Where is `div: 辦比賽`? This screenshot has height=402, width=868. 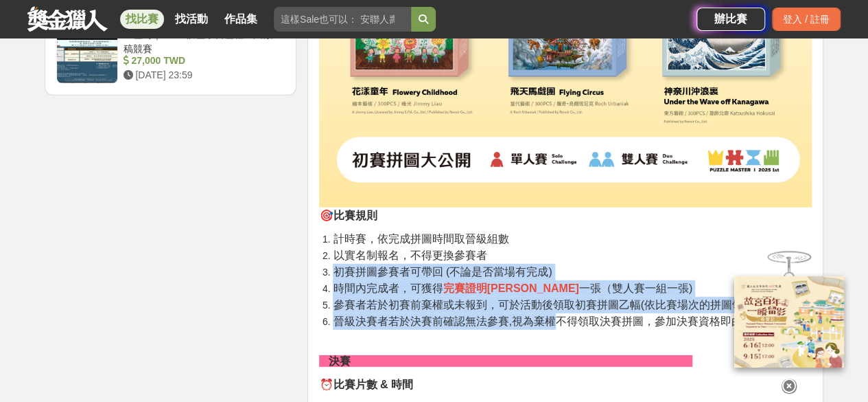 div: 辦比賽 is located at coordinates (730, 20).